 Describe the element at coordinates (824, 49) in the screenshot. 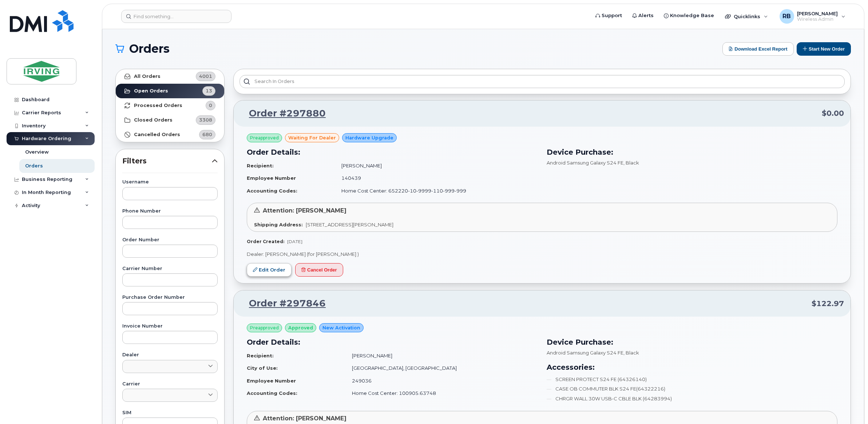

I see `button: Start New Order` at that location.